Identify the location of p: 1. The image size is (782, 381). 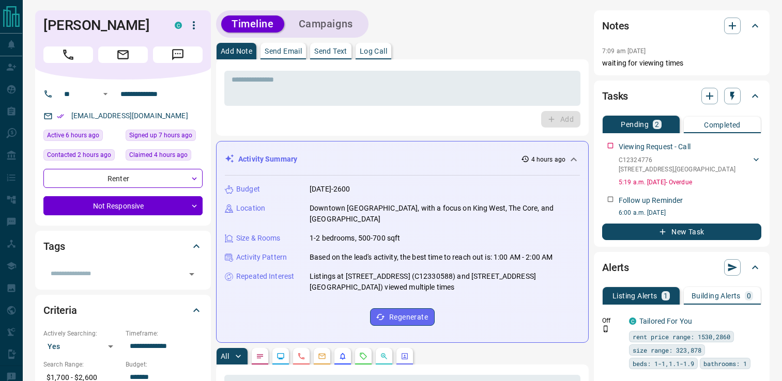
(666, 296).